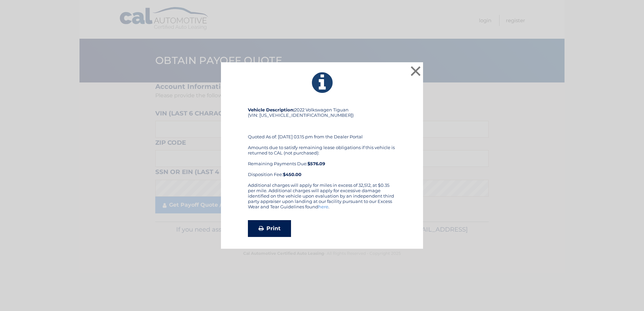 The width and height of the screenshot is (644, 311). What do you see at coordinates (269, 229) in the screenshot?
I see `a: Print` at bounding box center [269, 229].